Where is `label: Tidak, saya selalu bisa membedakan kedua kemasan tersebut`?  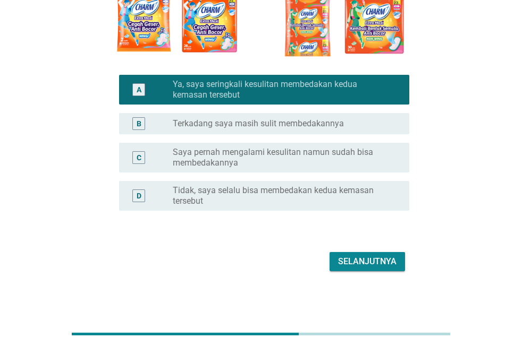
label: Tidak, saya selalu bisa membedakan kedua kemasan tersebut is located at coordinates (282, 196).